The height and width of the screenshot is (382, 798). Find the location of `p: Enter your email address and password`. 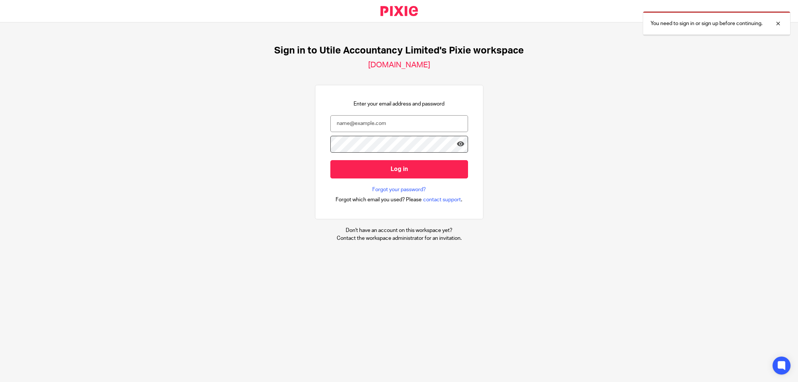

p: Enter your email address and password is located at coordinates (399, 104).